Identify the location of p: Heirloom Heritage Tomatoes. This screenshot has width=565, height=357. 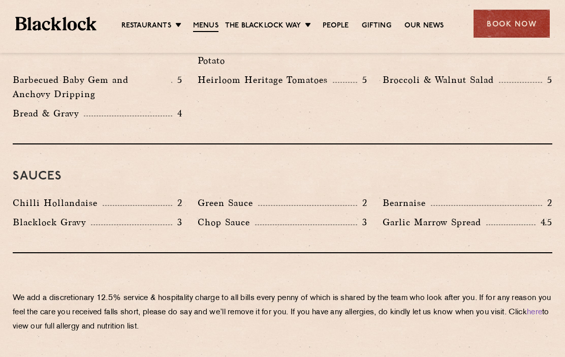
(265, 80).